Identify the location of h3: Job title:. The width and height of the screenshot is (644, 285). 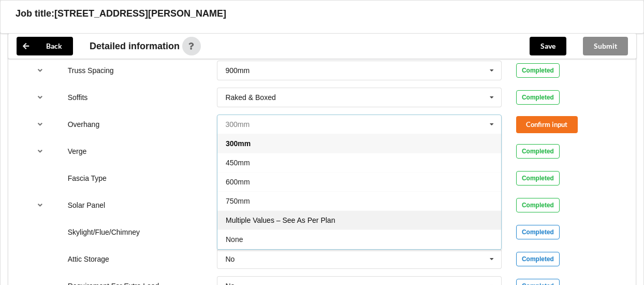
(35, 13).